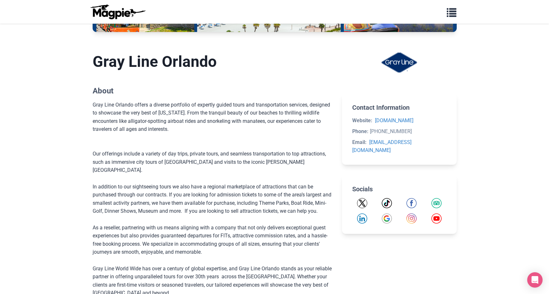 The image size is (549, 294). I want to click on strong: Phone:, so click(360, 131).